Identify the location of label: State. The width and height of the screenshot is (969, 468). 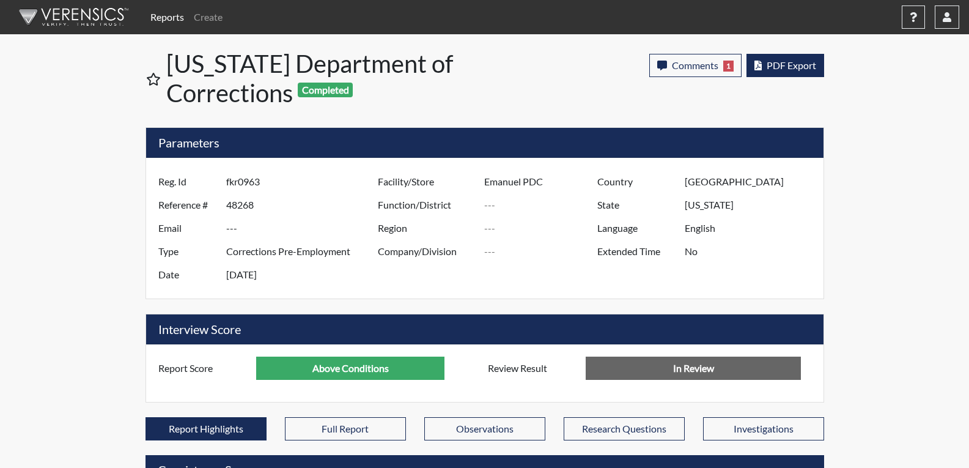
(637, 205).